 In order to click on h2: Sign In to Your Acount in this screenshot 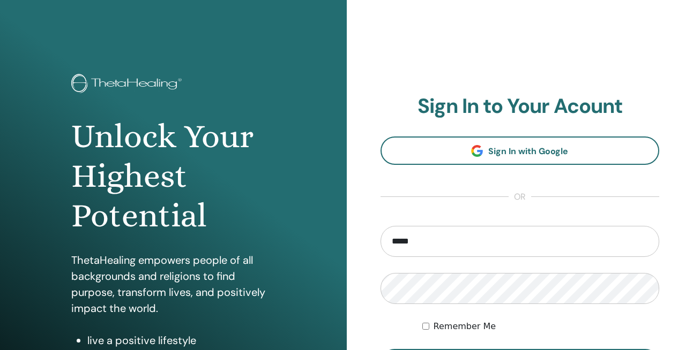, I will do `click(520, 107)`.